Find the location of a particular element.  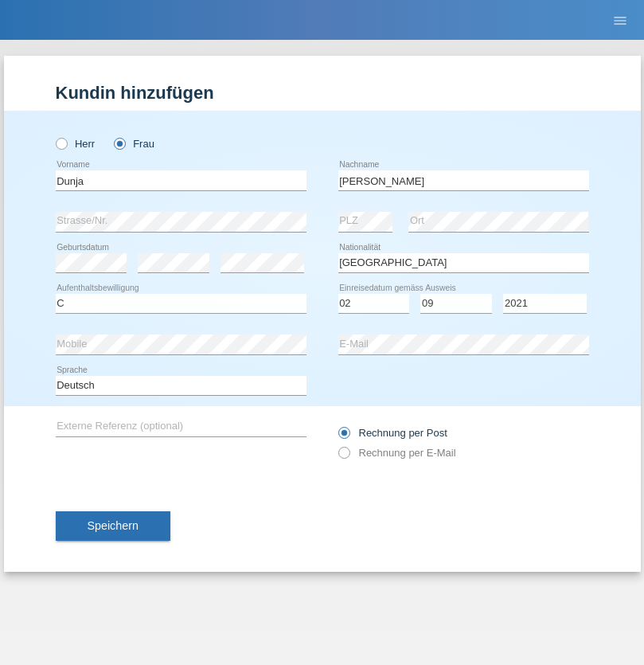

label: Herr is located at coordinates (76, 143).